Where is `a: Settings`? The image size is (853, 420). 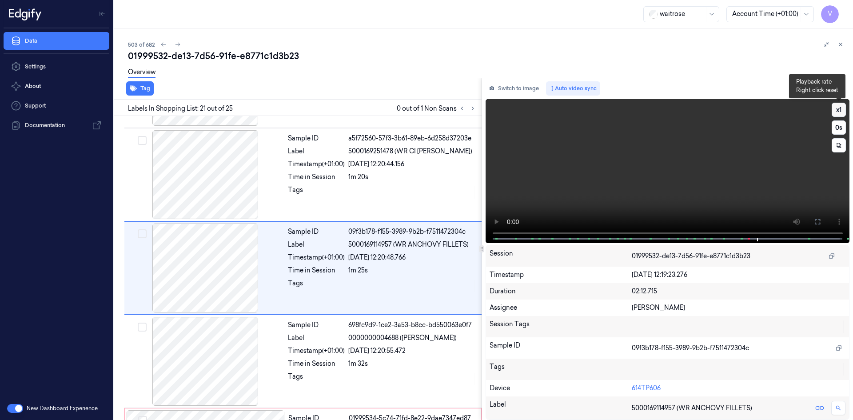 a: Settings is located at coordinates (56, 67).